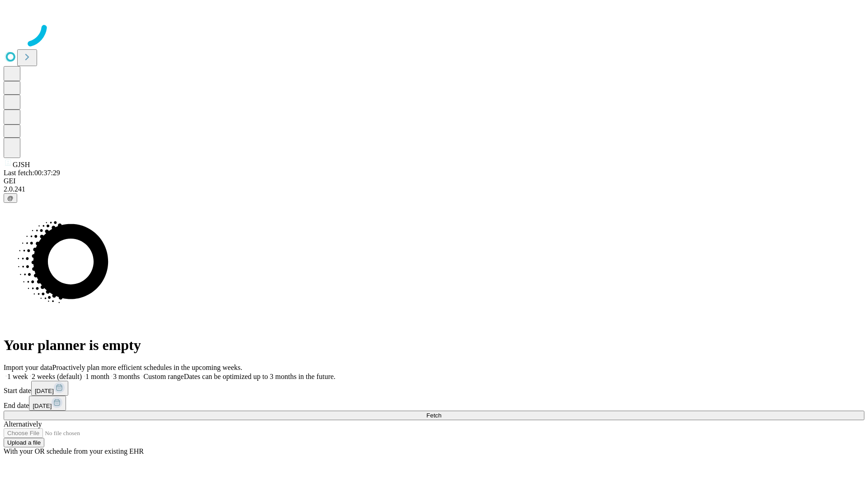 Image resolution: width=868 pixels, height=489 pixels. Describe the element at coordinates (434, 402) in the screenshot. I see `div: End date` at that location.